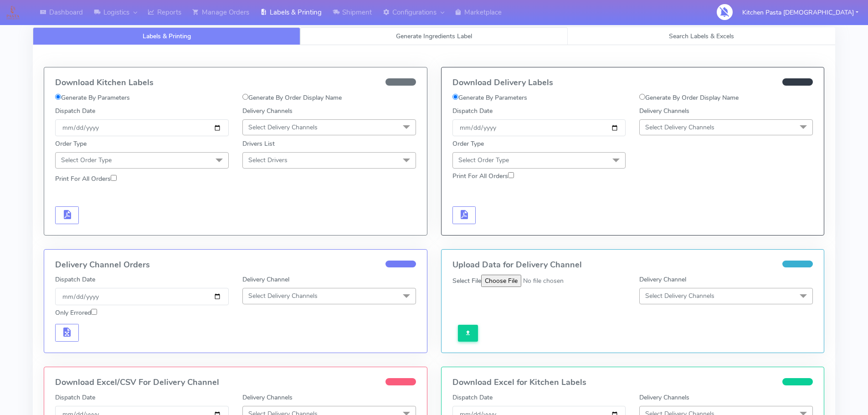  Describe the element at coordinates (258, 143) in the screenshot. I see `label: Drivers List` at that location.